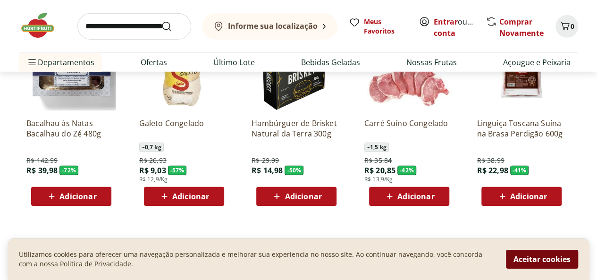 The width and height of the screenshot is (597, 280). Describe the element at coordinates (378, 160) in the screenshot. I see `span: R$ 35,84` at that location.